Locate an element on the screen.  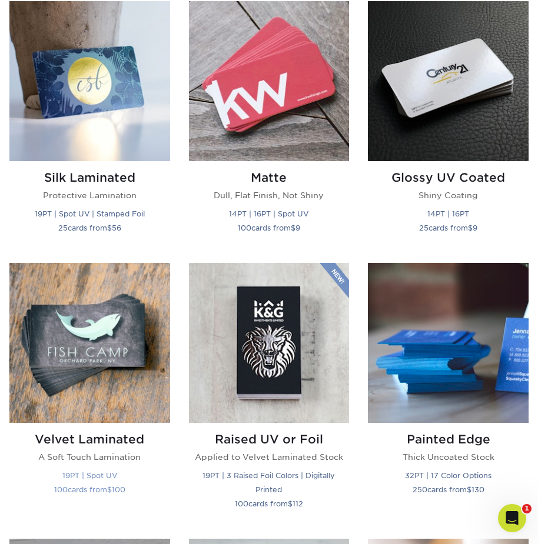
a: Silk Laminated Business Cards Silk Laminated Protective Lamination 19PT | Spot UV | Stamped Foil ... is located at coordinates (89, 125).